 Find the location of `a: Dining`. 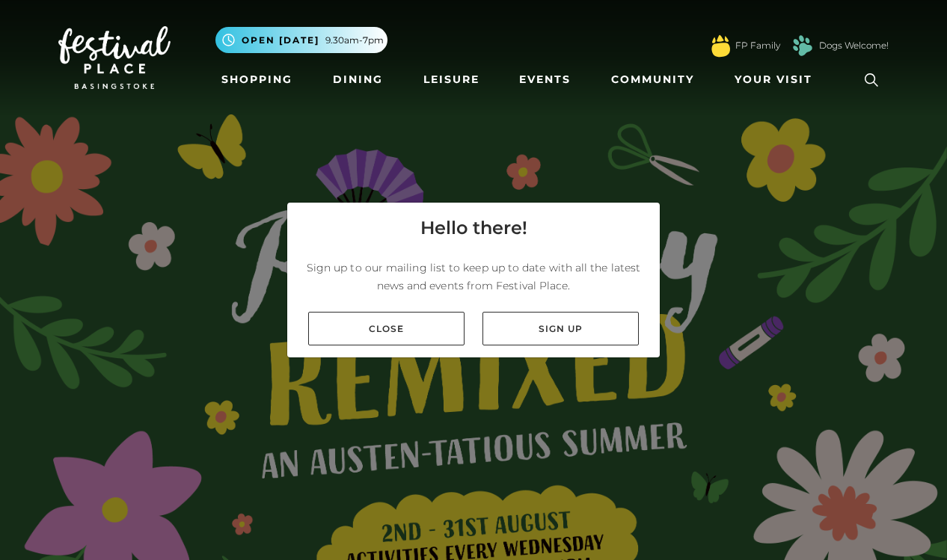

a: Dining is located at coordinates (357, 80).